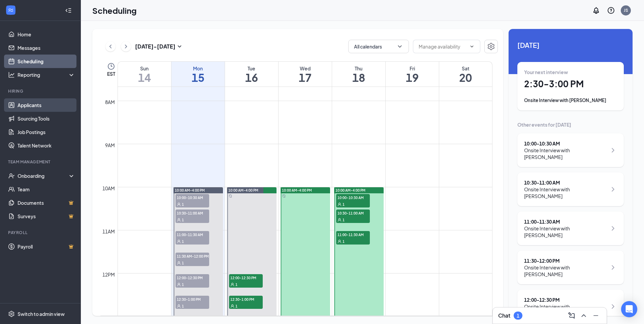  What do you see at coordinates (108, 188) in the screenshot?
I see `div: 10am` at bounding box center [108, 188].